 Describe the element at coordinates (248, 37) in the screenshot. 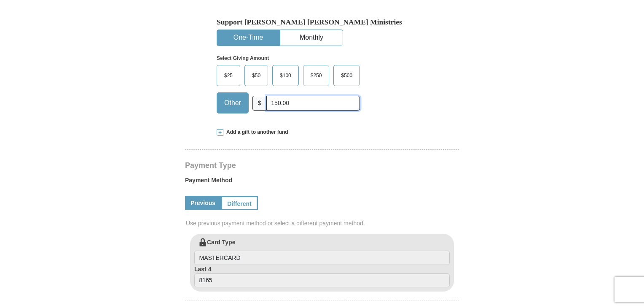

I see `button: One-Time` at that location.